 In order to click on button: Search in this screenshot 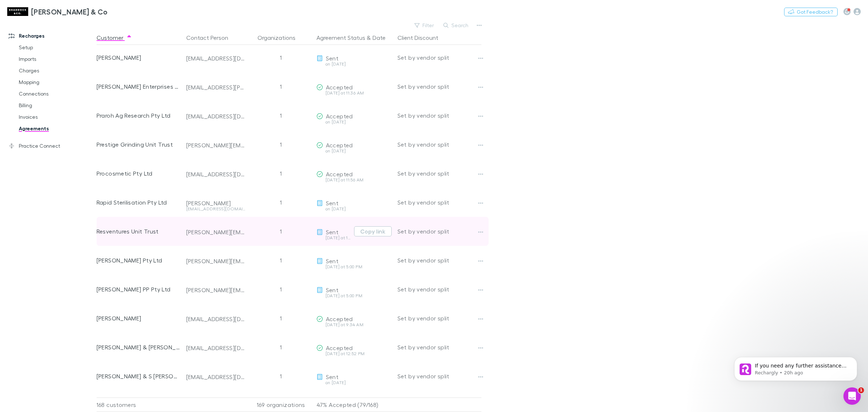, I will do `click(456, 25)`.